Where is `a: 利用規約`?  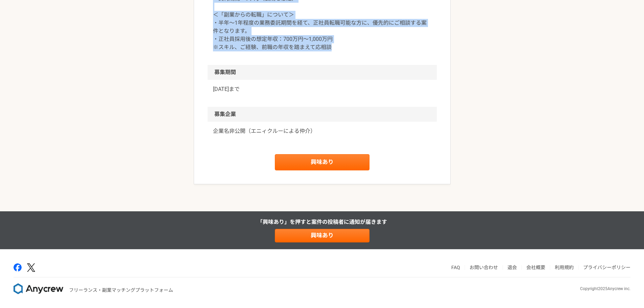 a: 利用規約 is located at coordinates (564, 268).